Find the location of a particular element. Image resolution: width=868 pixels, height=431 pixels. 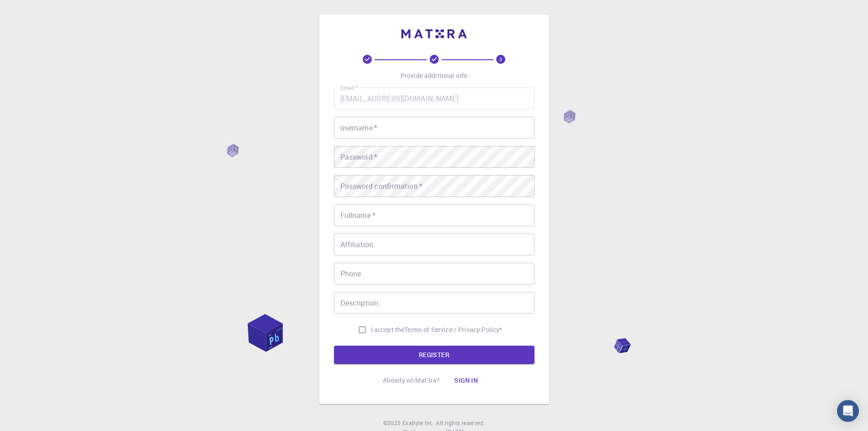

p: Already on Mat3ra? is located at coordinates (411, 380).